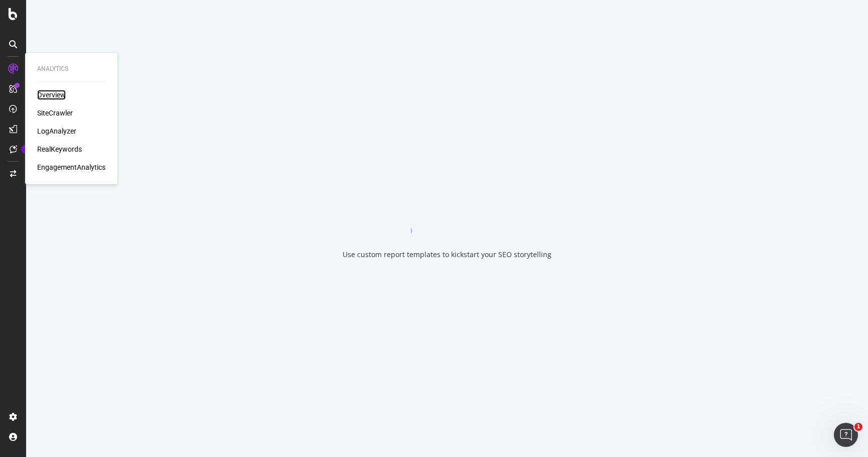  What do you see at coordinates (25, 149) in the screenshot?
I see `div: Tooltip anchor` at bounding box center [25, 149].